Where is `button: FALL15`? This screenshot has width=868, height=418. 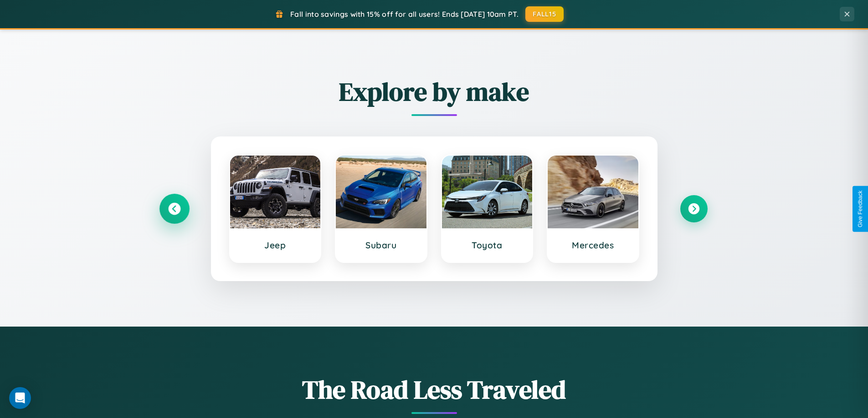
button: FALL15 is located at coordinates (545, 14).